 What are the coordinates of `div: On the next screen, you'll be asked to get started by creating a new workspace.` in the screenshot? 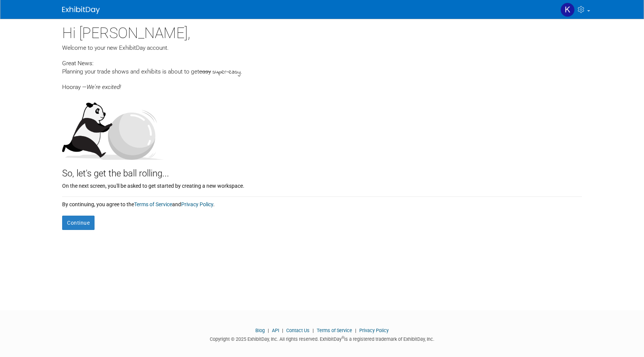 It's located at (322, 185).